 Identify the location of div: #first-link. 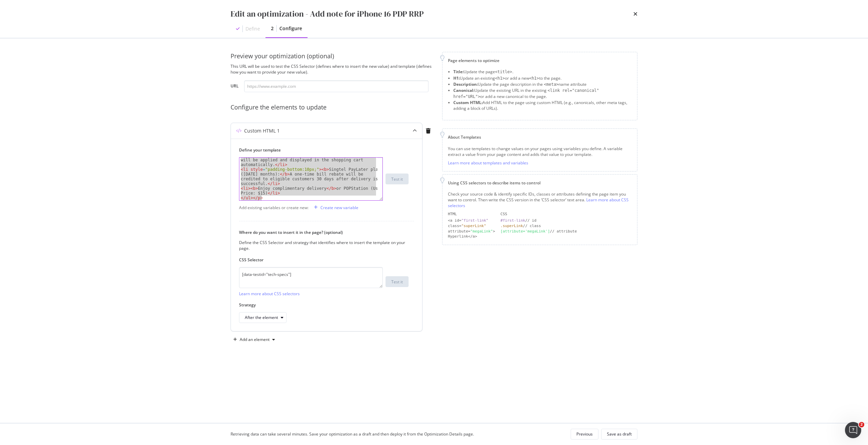
(513, 221).